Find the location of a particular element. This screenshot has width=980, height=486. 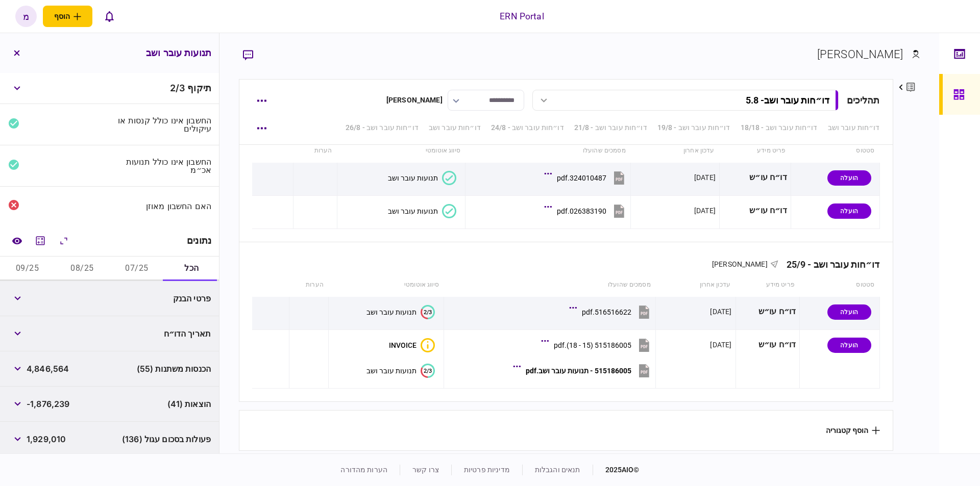

div: נתונים is located at coordinates (199, 241).